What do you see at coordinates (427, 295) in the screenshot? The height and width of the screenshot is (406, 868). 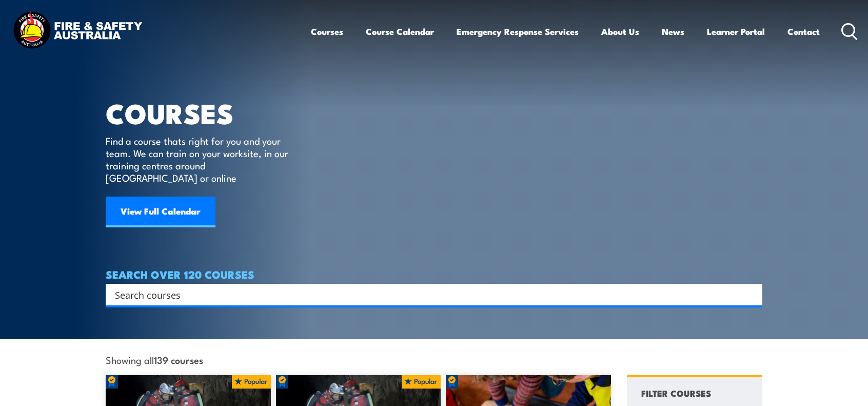 I see `input: Search input` at bounding box center [427, 295].